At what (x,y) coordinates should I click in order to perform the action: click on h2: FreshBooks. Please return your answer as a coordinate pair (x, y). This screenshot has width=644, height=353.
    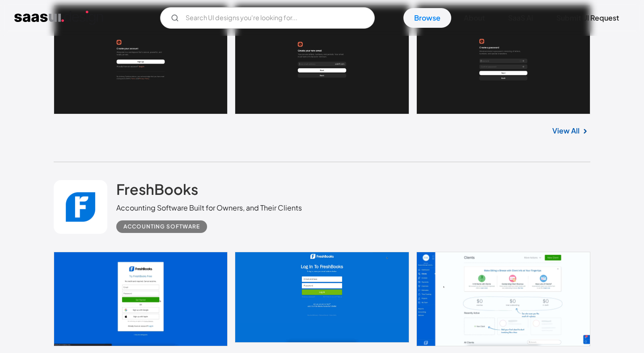
    Looking at the image, I should click on (157, 189).